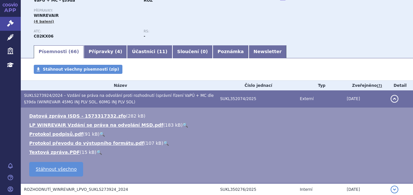 This screenshot has width=413, height=195. Describe the element at coordinates (162, 52) in the screenshot. I see `span: 11` at that location.